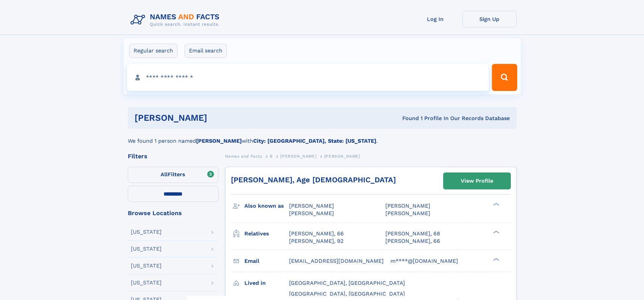  I want to click on h3: Also known as, so click(267, 206).